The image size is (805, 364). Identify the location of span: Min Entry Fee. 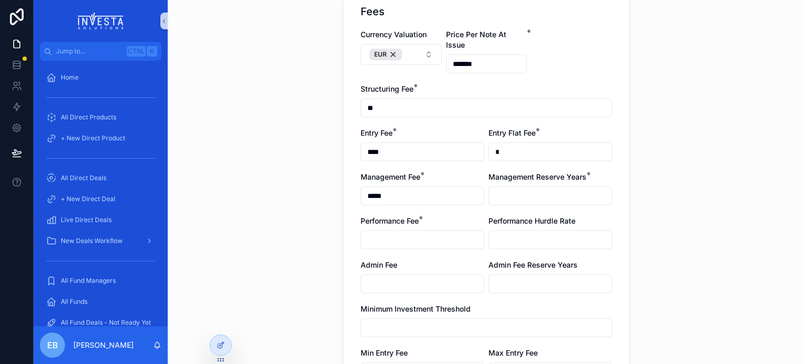
(384, 353).